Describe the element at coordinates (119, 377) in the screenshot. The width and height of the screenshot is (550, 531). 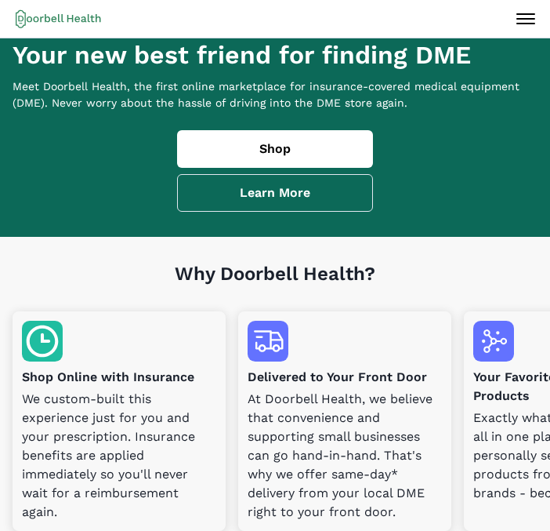
I see `p: Shop Online with Insurance` at that location.